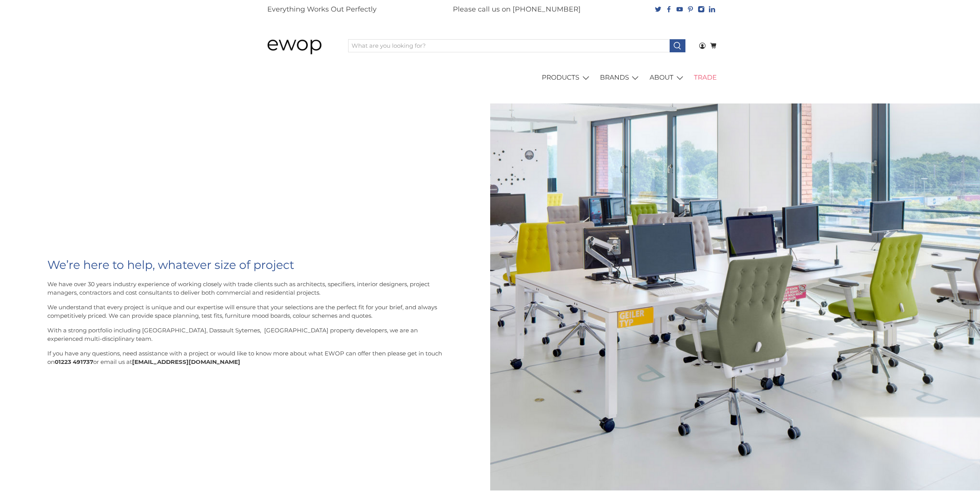 This screenshot has width=980, height=502. I want to click on p: If you have any questions, need assistance with a project or would like to know more about what E..., so click(245, 358).